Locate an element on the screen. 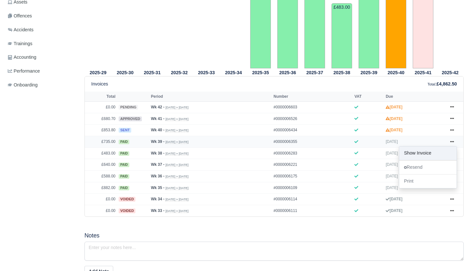 The width and height of the screenshot is (474, 271). th: VAT is located at coordinates (368, 96).